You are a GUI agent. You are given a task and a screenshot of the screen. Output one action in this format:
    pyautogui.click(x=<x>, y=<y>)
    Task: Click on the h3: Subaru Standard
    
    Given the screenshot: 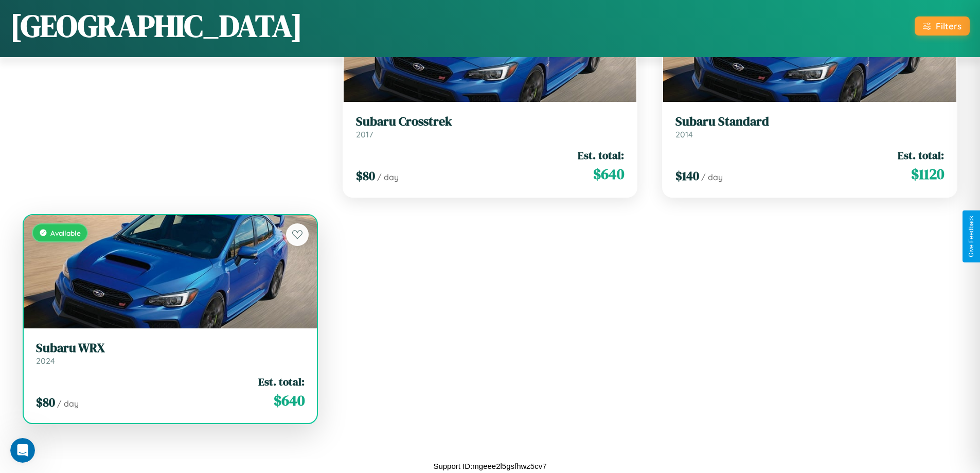 What is the action you would take?
    pyautogui.click(x=810, y=121)
    